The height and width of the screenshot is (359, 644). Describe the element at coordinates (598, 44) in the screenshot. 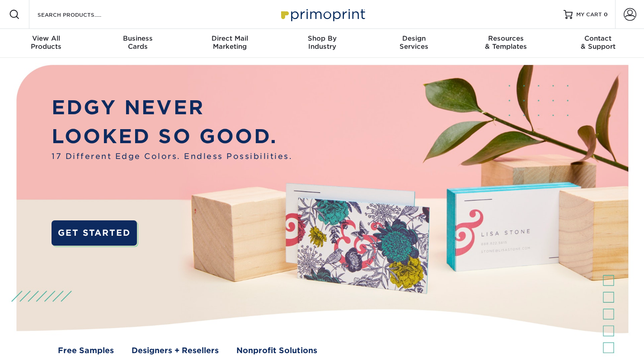

I see `a: Contact& Support` at that location.